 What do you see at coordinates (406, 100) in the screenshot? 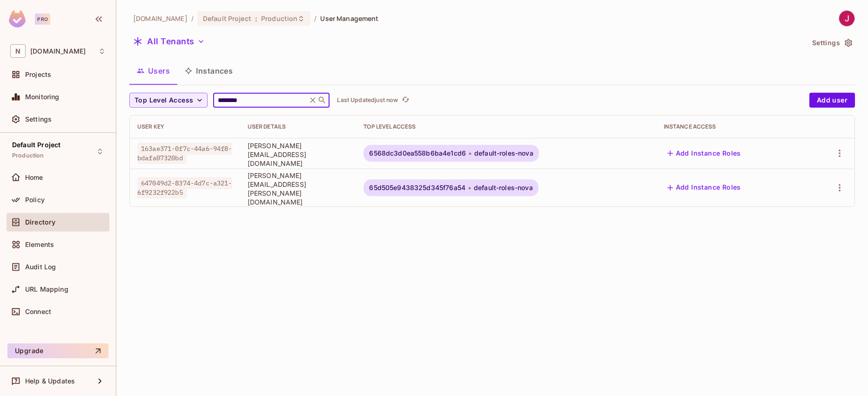
I see `button: refresh` at bounding box center [406, 100].